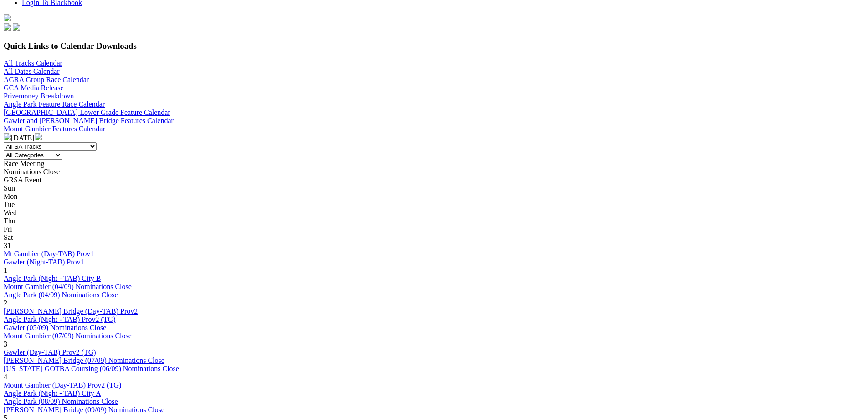 The width and height of the screenshot is (868, 419). Describe the element at coordinates (434, 238) in the screenshot. I see `div: Sat` at that location.